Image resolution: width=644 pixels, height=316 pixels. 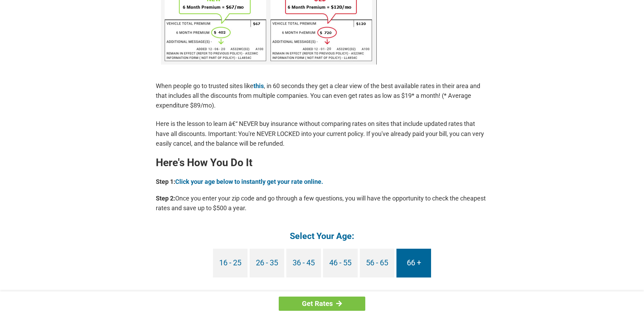 I want to click on h4: Select Your Age:, so click(x=322, y=236).